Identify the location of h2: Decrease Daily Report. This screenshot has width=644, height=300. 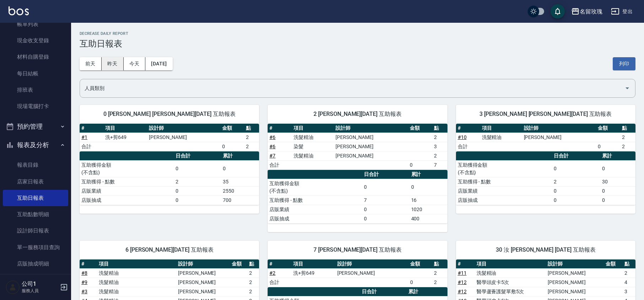
(358, 33).